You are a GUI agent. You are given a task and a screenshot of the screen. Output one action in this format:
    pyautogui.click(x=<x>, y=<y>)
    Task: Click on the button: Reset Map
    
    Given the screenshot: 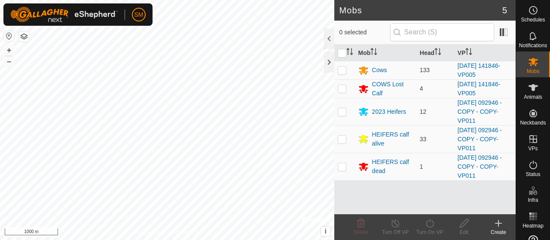 What is the action you would take?
    pyautogui.click(x=9, y=36)
    